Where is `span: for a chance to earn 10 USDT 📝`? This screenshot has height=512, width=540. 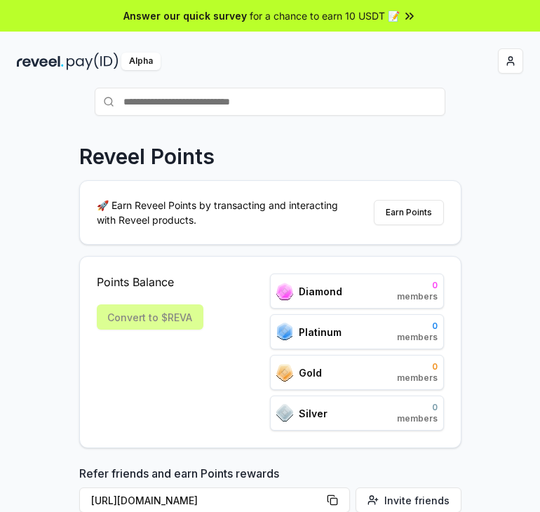 span: for a chance to earn 10 USDT 📝 is located at coordinates (325, 15).